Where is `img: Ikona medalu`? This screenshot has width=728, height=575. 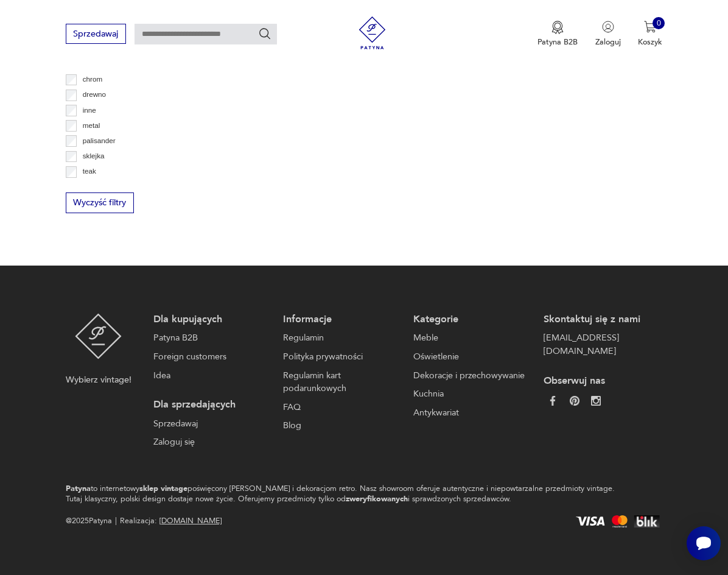 img: Ikona medalu is located at coordinates (558, 27).